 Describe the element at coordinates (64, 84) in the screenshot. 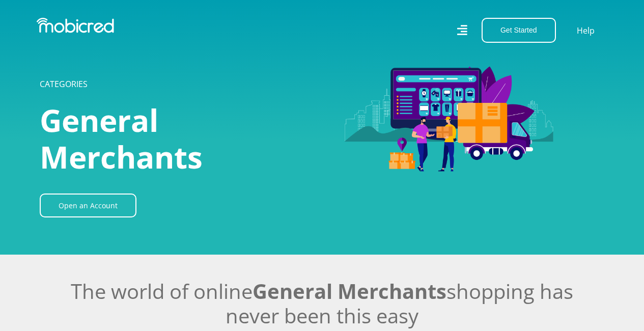

I see `a: CATEGORIES` at that location.